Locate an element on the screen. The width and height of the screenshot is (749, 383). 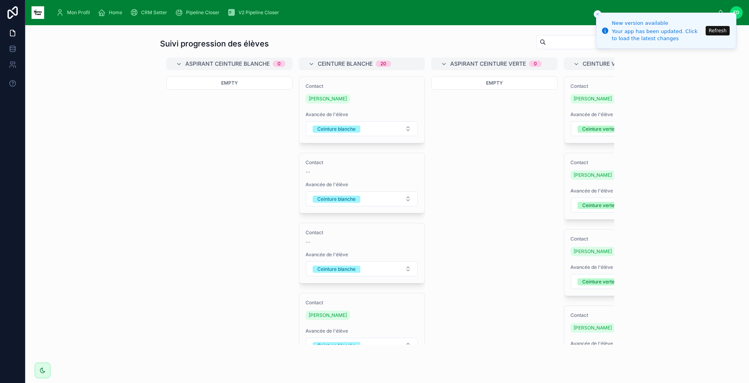
a: Home is located at coordinates (111, 13).